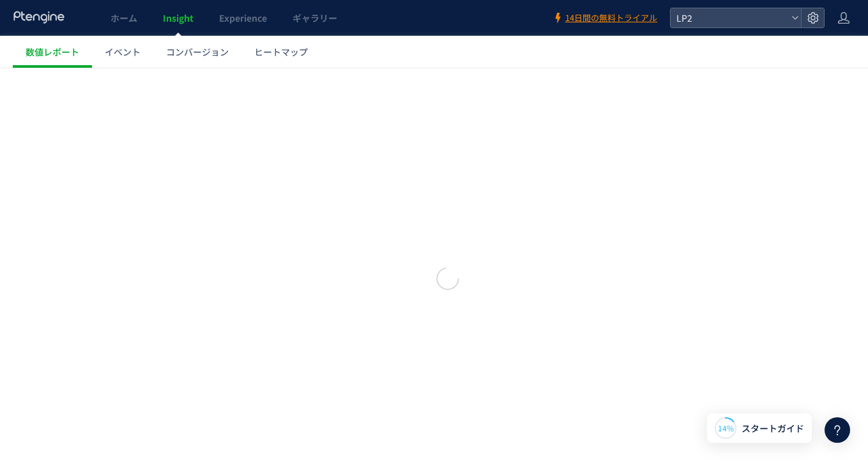 This screenshot has height=462, width=868. I want to click on span: ギャラリー, so click(315, 18).